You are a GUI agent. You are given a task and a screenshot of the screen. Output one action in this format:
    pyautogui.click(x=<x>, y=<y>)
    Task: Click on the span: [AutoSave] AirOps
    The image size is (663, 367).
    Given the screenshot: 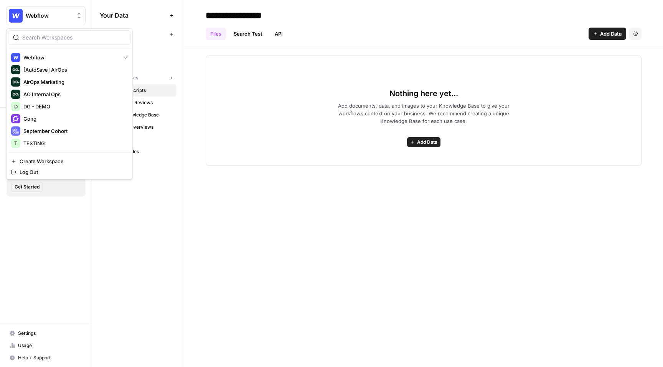 What is the action you would take?
    pyautogui.click(x=74, y=70)
    